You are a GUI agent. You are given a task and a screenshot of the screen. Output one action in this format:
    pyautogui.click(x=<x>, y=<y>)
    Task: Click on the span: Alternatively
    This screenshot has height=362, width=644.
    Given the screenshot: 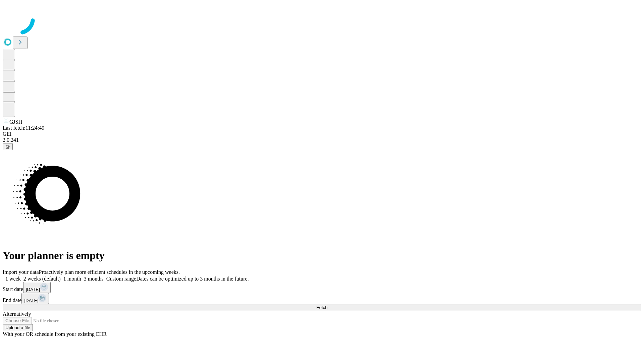 What is the action you would take?
    pyautogui.click(x=17, y=314)
    